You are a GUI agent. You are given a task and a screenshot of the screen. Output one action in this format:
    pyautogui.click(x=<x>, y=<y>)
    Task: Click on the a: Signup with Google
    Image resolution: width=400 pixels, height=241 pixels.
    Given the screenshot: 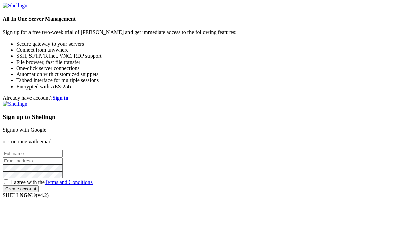 What is the action you would take?
    pyautogui.click(x=24, y=130)
    